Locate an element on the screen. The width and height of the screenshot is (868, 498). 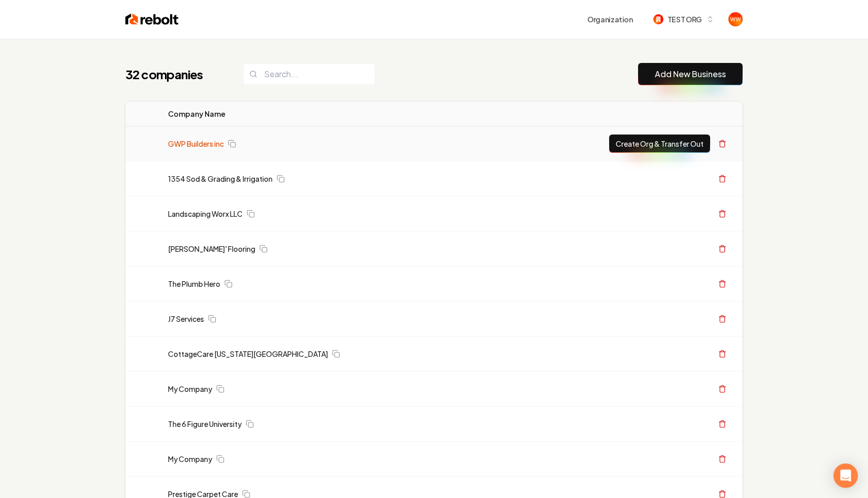
a: 1354 Sod & Grading & Irrigation is located at coordinates (220, 178).